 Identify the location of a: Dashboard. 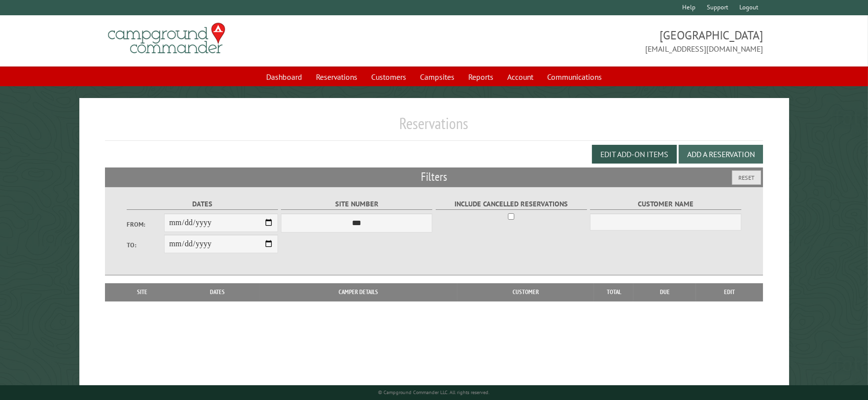
(284, 77).